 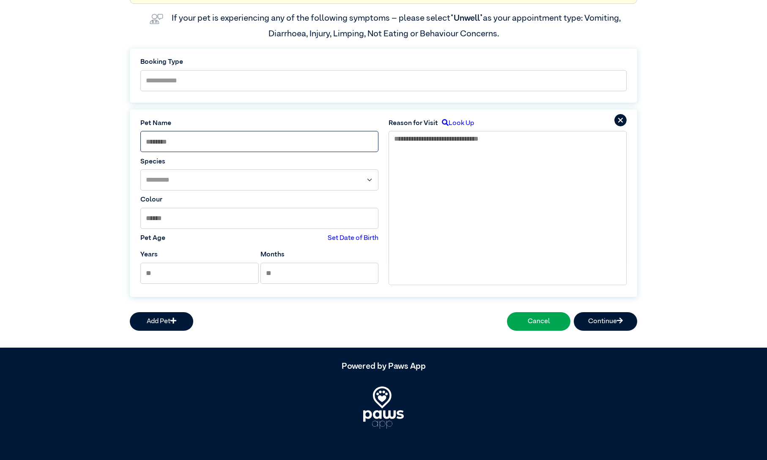 What do you see at coordinates (149, 255) in the screenshot?
I see `label: Years` at bounding box center [149, 255].